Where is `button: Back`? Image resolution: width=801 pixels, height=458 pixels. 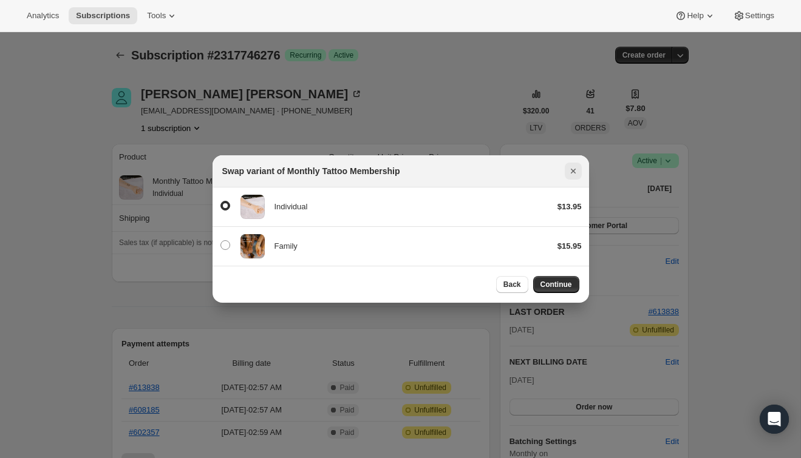
button: Back is located at coordinates (512, 285).